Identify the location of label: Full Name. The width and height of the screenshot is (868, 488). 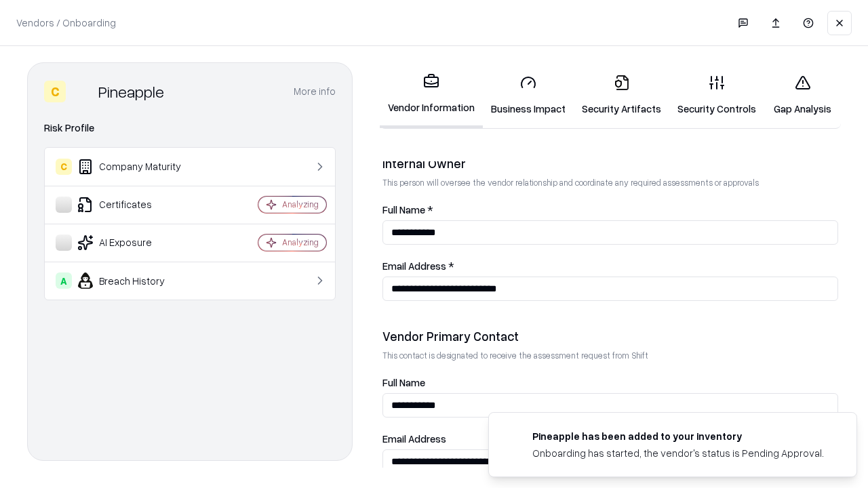
(610, 382).